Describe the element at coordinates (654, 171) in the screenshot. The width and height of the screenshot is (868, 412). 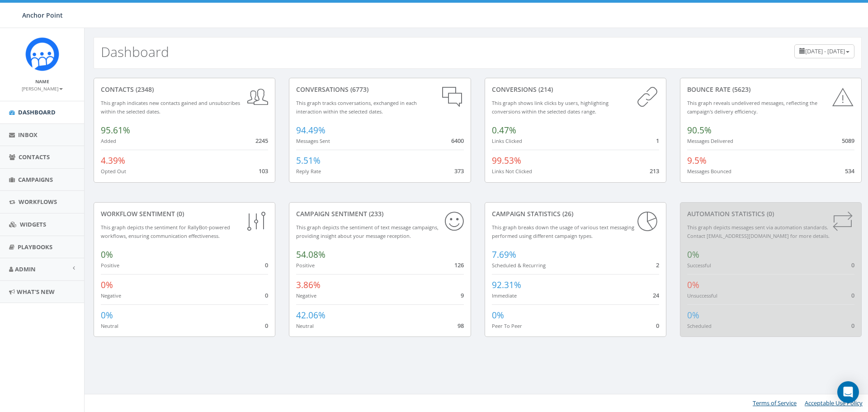
I see `span: 213` at that location.